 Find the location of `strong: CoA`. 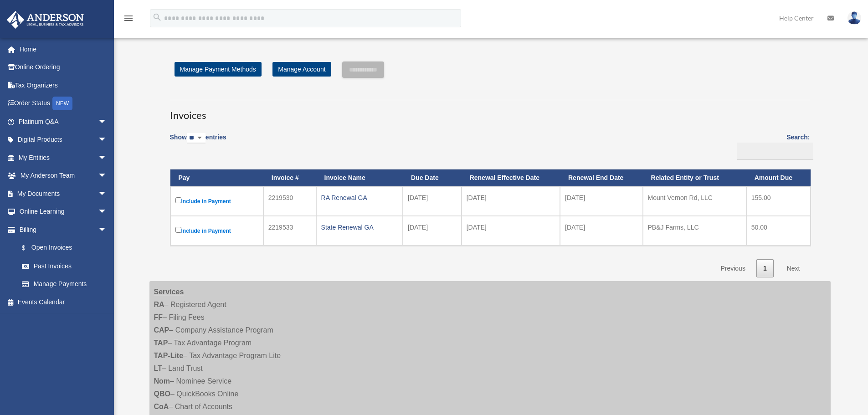

strong: CoA is located at coordinates (161, 406).